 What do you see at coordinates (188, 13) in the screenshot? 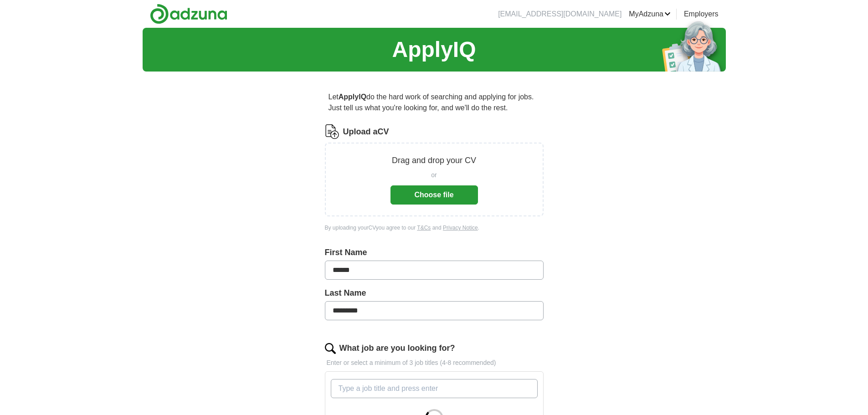
I see `img: Adzuna logo` at bounding box center [188, 13].